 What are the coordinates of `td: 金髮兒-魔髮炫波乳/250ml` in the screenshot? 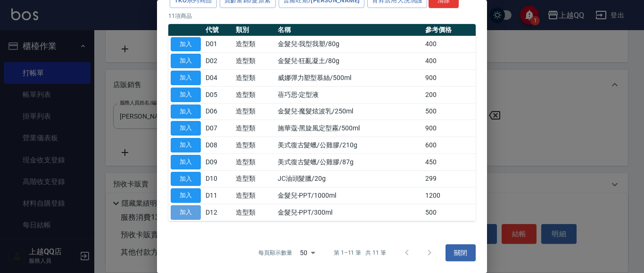 It's located at (349, 112).